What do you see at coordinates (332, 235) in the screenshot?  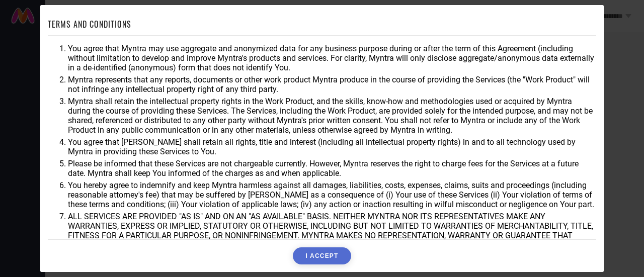 I see `li: ALL SERVICES ARE PROVIDED "AS IS" AND ON AN "AS AVAILABLE" BASIS. NEITHER MYNTRA NOR ITS REPRESEN...` at bounding box center [332, 235].